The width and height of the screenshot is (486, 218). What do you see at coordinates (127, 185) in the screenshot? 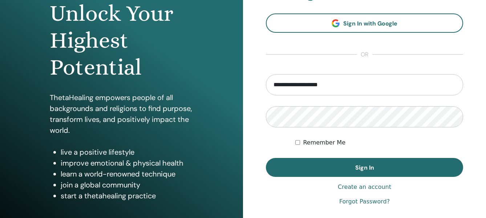
I see `li: join a global community` at bounding box center [127, 185].